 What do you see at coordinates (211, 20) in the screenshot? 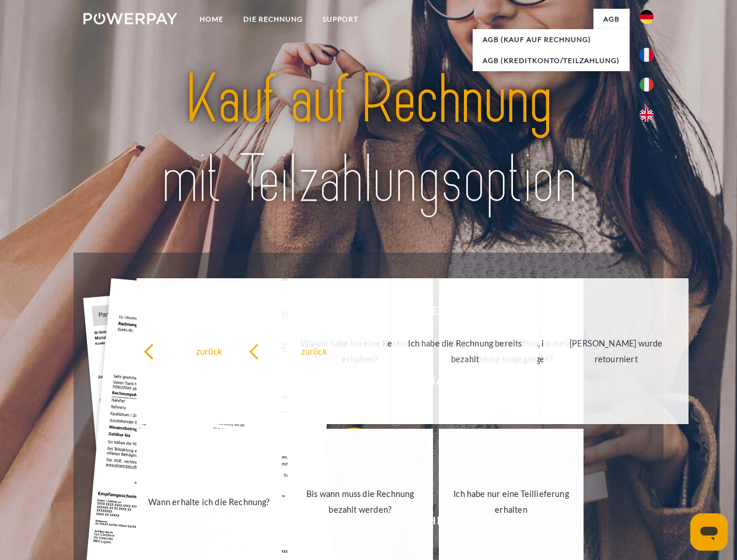
I see `a: Home` at bounding box center [211, 20].